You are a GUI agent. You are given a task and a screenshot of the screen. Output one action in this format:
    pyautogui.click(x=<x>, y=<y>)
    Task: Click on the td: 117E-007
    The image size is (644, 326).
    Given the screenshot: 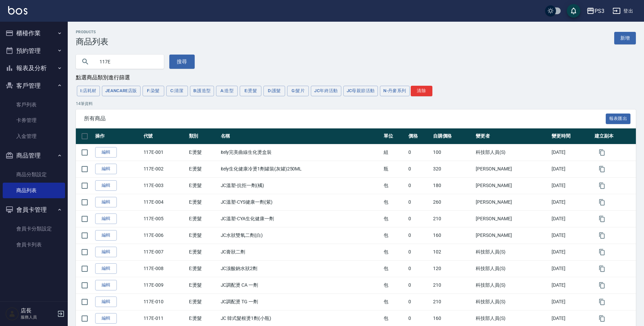 What is the action you would take?
    pyautogui.click(x=165, y=252)
    